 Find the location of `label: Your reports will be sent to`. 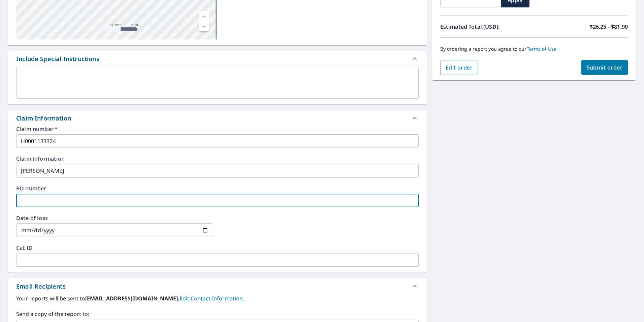

label: Your reports will be sent to is located at coordinates (217, 298).